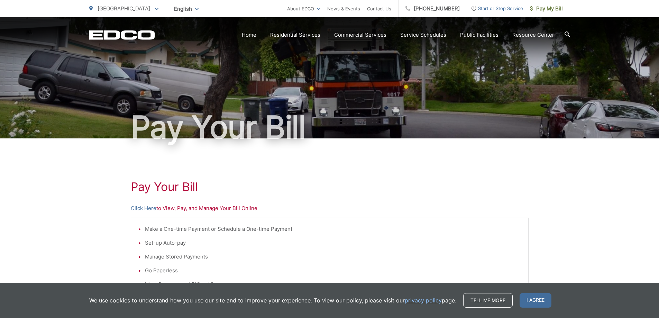  What do you see at coordinates (360, 35) in the screenshot?
I see `a: Commercial Services` at bounding box center [360, 35].